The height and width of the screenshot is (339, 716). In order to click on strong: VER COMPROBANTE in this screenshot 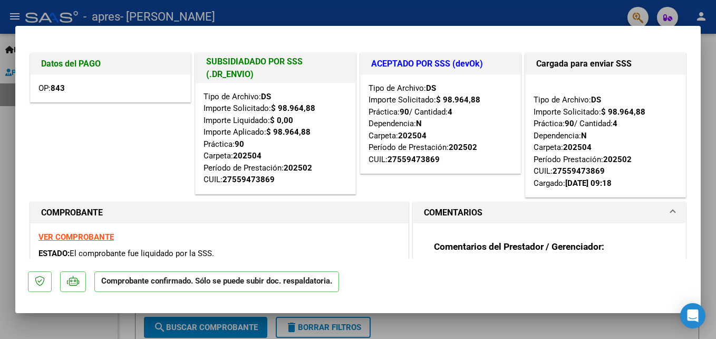, I will do `click(76, 237)`.